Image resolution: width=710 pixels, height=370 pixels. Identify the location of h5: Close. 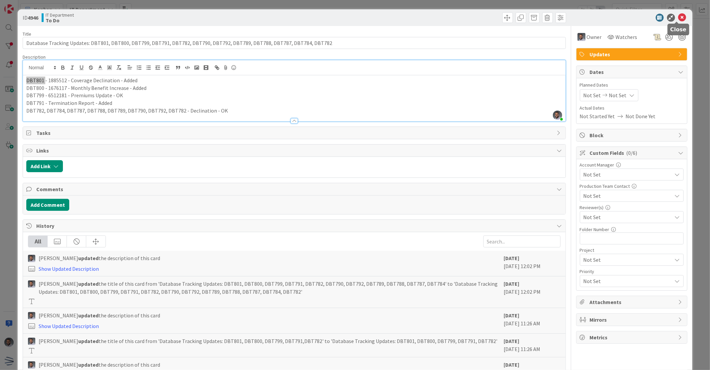
(679, 29).